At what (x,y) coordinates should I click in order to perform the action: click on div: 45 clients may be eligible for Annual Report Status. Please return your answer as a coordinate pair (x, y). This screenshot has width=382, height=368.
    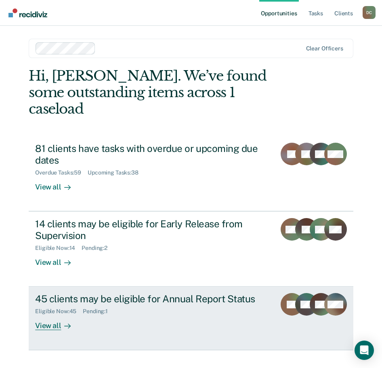
    Looking at the image, I should click on (152, 299).